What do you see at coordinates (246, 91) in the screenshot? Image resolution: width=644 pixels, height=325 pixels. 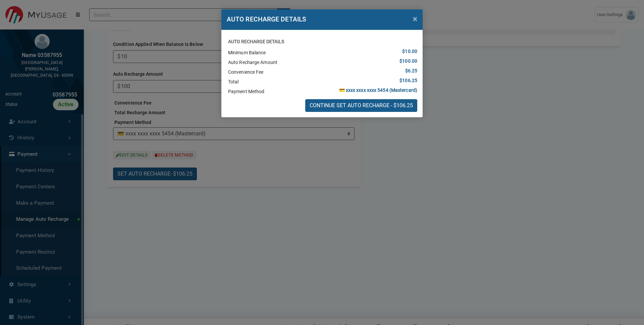 I see `div: Payment Method` at bounding box center [246, 91].